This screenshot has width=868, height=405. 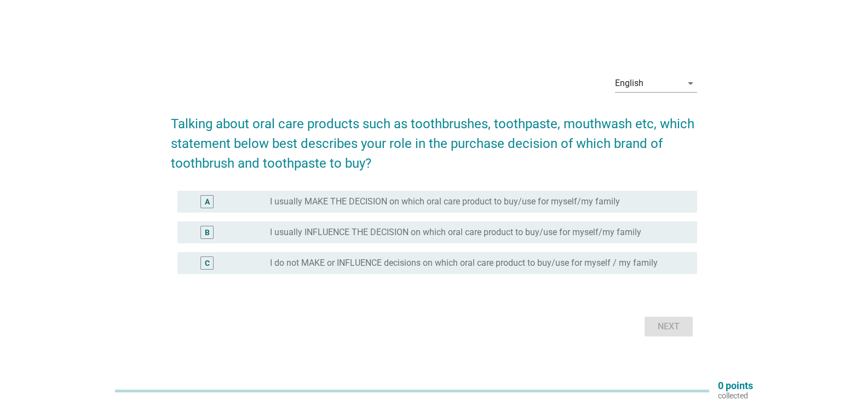 What do you see at coordinates (445, 202) in the screenshot?
I see `label: I usually MAKE THE DECISION on which oral care product to buy/use for myself/my family` at bounding box center [445, 202].